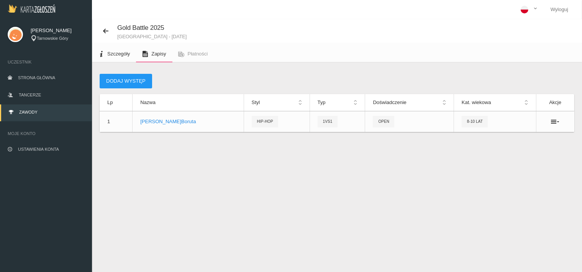 The height and width of the screenshot is (272, 582). I want to click on th: Doświadczenie, so click(409, 103).